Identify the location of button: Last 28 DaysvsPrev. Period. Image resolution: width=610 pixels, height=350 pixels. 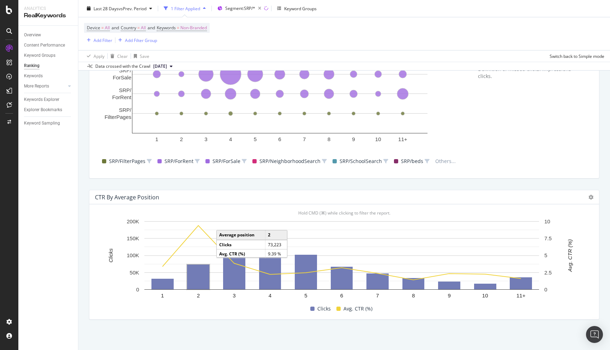
(119, 8).